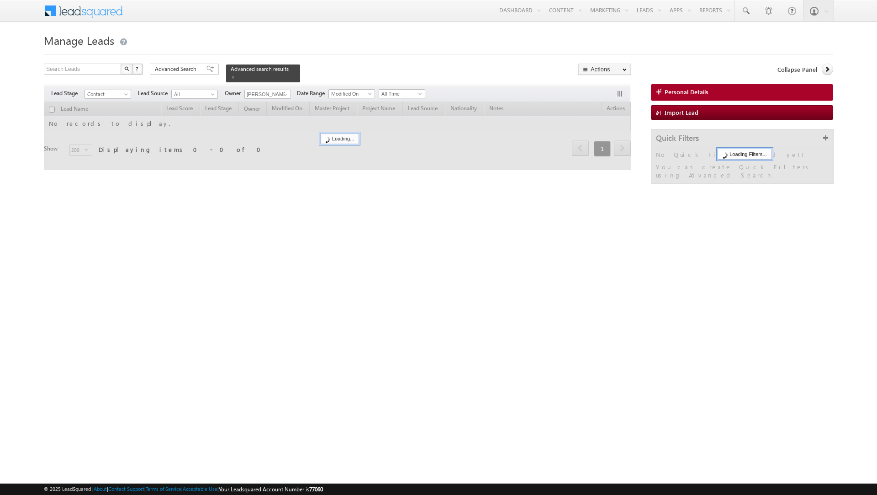  I want to click on span: Contact, so click(106, 94).